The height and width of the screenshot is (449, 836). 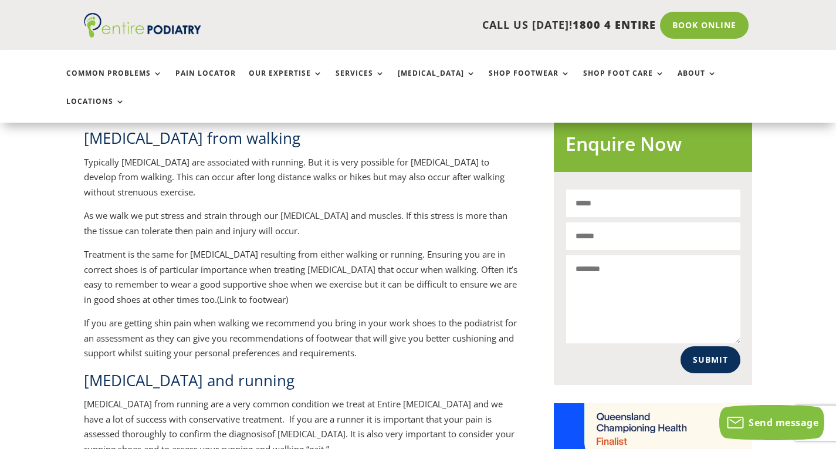 I want to click on a: Our Expertise, so click(x=286, y=82).